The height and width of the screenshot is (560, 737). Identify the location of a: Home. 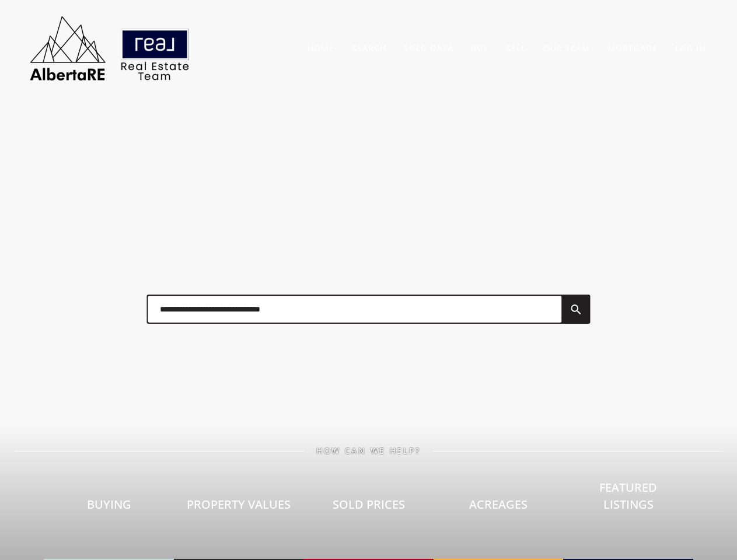
(321, 48).